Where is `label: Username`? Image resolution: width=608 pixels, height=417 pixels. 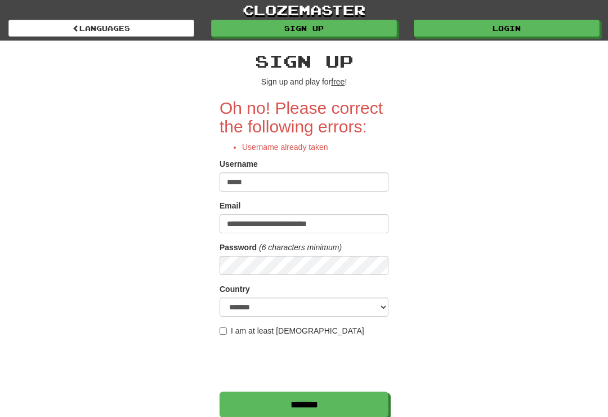
label: Username is located at coordinates (239, 164).